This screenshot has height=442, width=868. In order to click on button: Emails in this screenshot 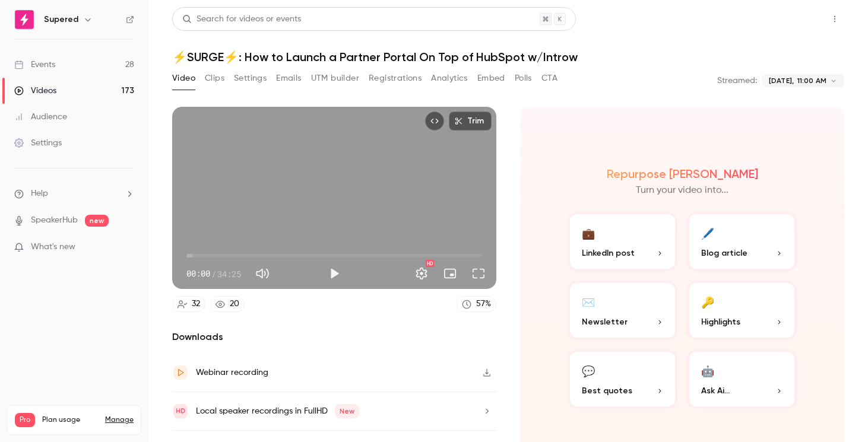, I will do `click(288, 78)`.